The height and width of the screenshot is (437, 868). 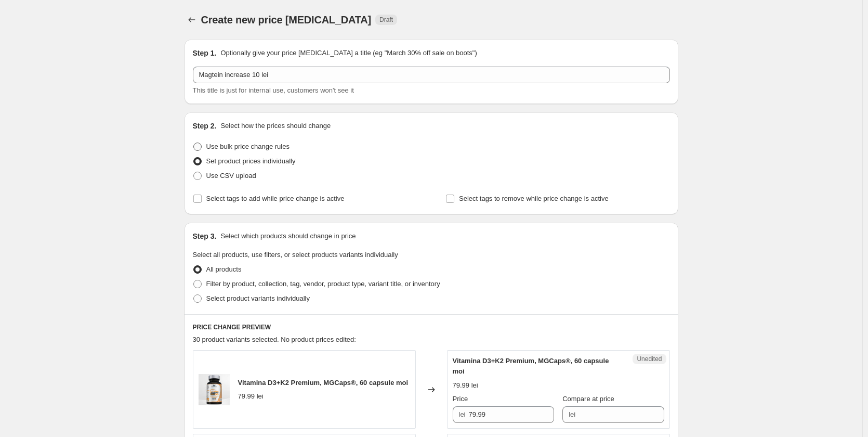 I want to click on h2: Step 3., so click(x=205, y=236).